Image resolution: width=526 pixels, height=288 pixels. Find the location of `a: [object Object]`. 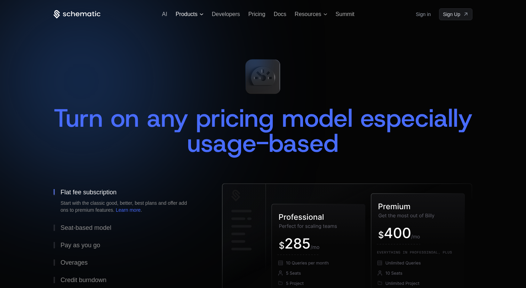

a: [object Object] is located at coordinates (456, 14).